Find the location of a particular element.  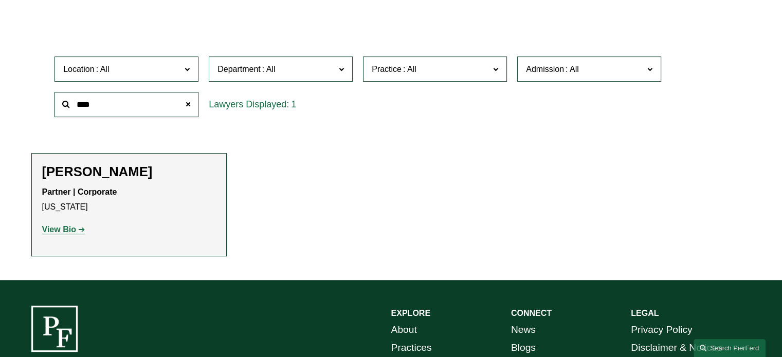

span: 1 is located at coordinates (294, 104).